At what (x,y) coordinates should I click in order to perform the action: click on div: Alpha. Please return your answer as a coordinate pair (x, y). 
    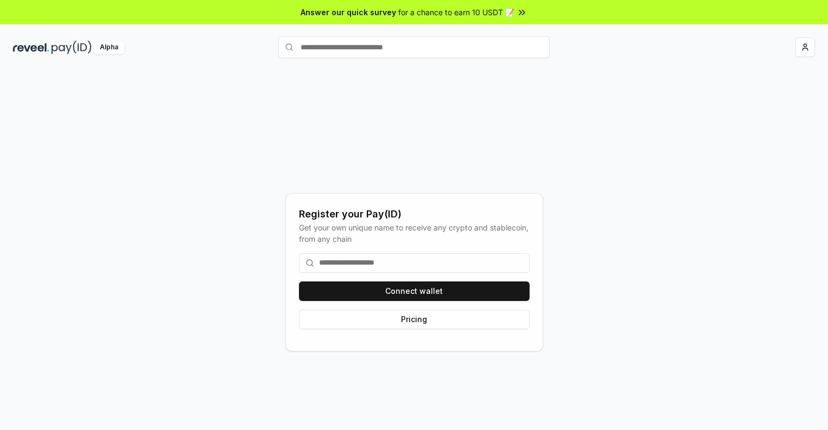
    Looking at the image, I should click on (109, 47).